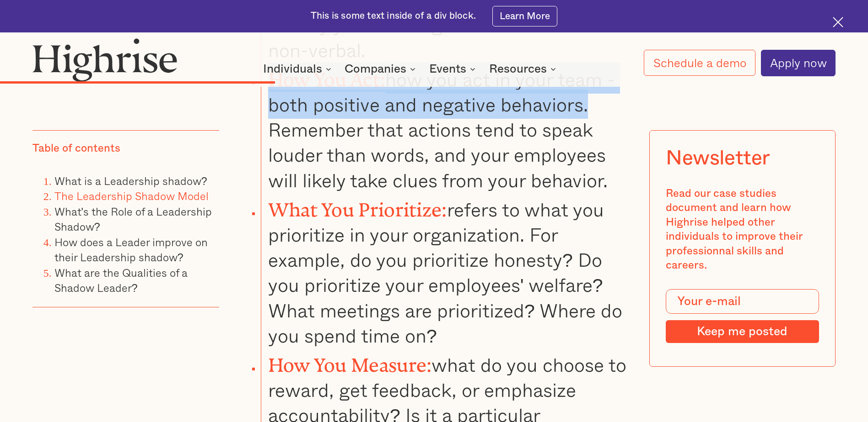  I want to click on a: What is a Leadership shadow?, so click(131, 180).